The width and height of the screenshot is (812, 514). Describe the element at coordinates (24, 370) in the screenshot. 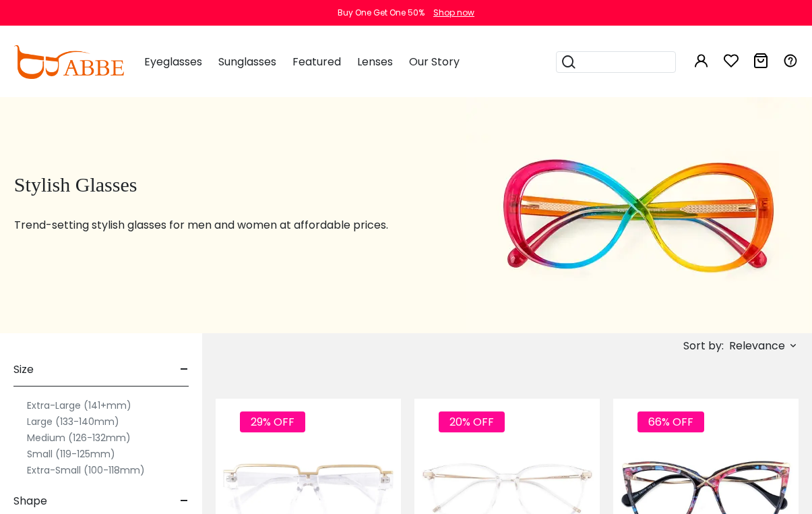

I see `span: Size` at that location.